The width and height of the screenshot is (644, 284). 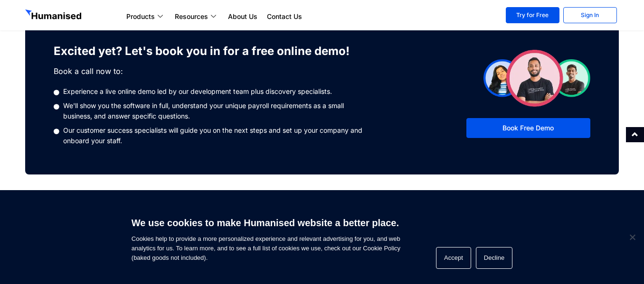 What do you see at coordinates (146, 17) in the screenshot?
I see `a: Products` at bounding box center [146, 17].